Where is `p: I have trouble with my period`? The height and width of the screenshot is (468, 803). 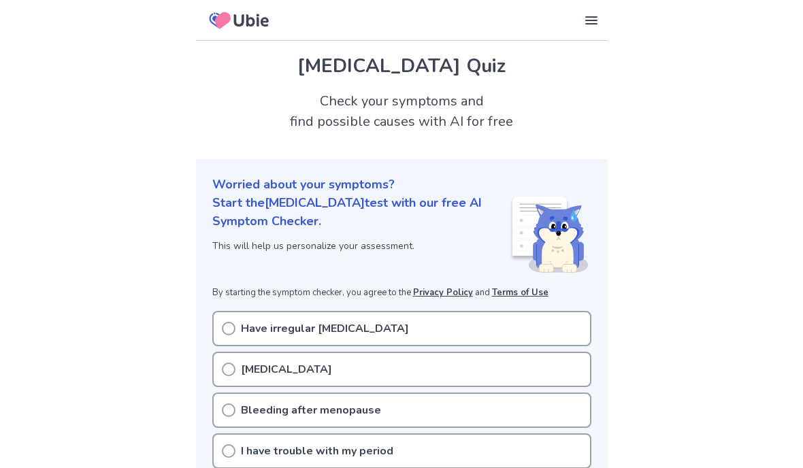 p: I have trouble with my period is located at coordinates (317, 451).